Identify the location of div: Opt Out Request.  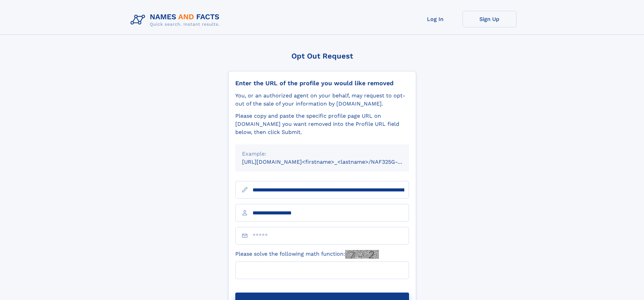
(322, 56).